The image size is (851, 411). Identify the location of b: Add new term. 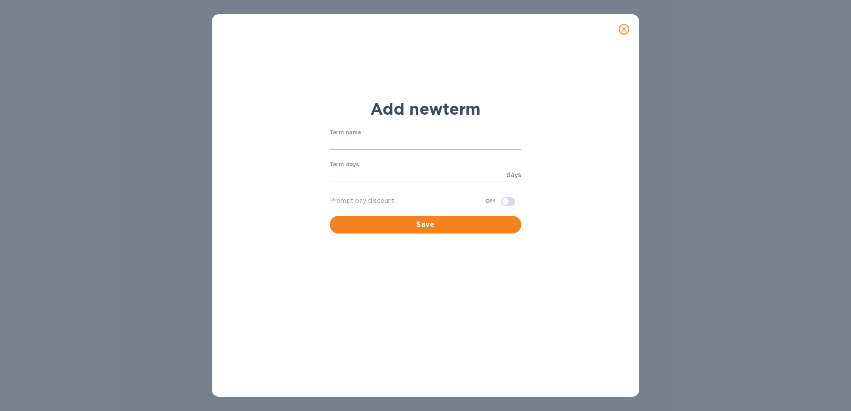
(425, 109).